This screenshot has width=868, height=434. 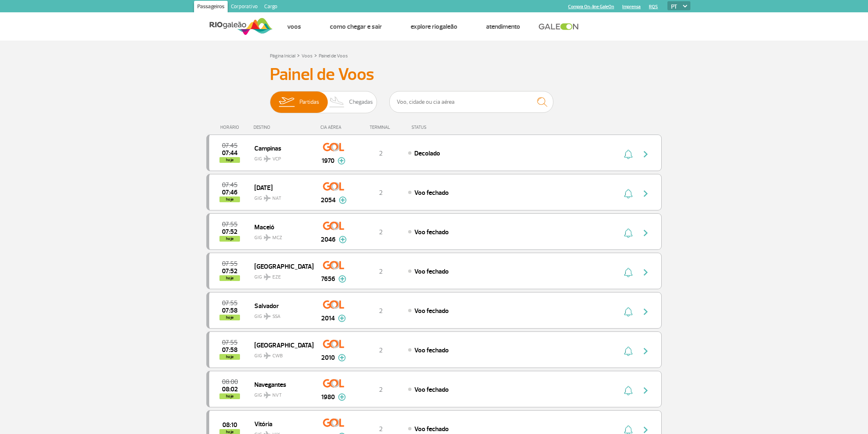 I want to click on a: Explore RIOgaleão, so click(x=434, y=27).